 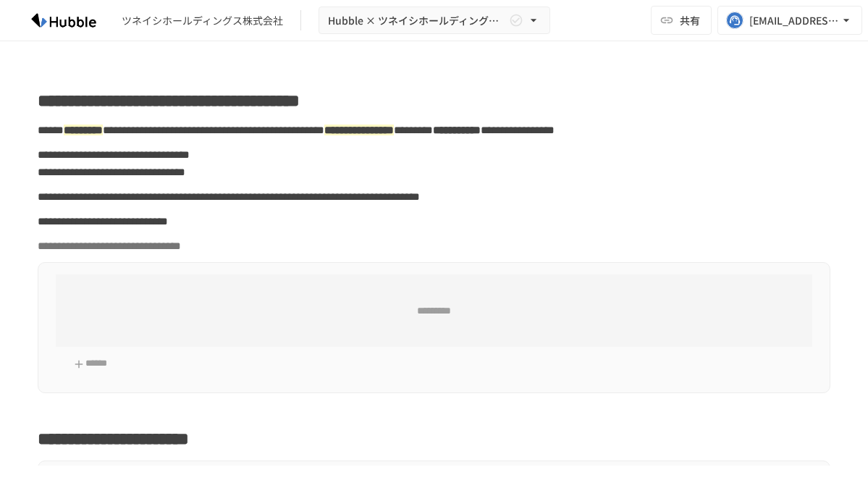 I want to click on button: 共有, so click(x=681, y=20).